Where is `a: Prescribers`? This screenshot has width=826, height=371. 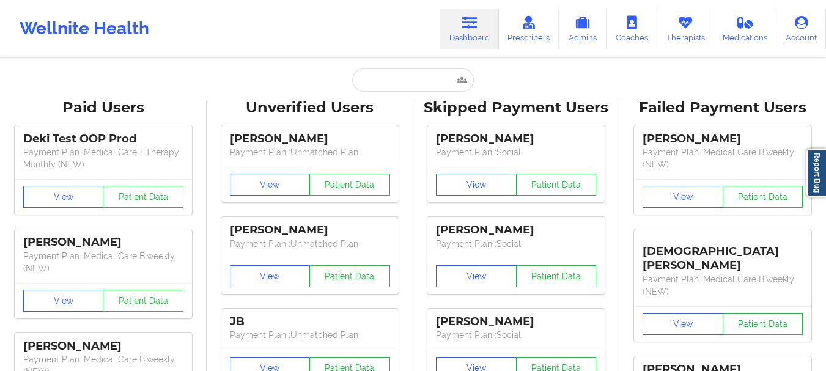 a: Prescribers is located at coordinates (529, 29).